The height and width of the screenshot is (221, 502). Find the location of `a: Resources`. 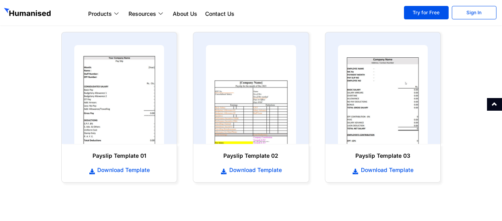

a: Resources is located at coordinates (147, 14).